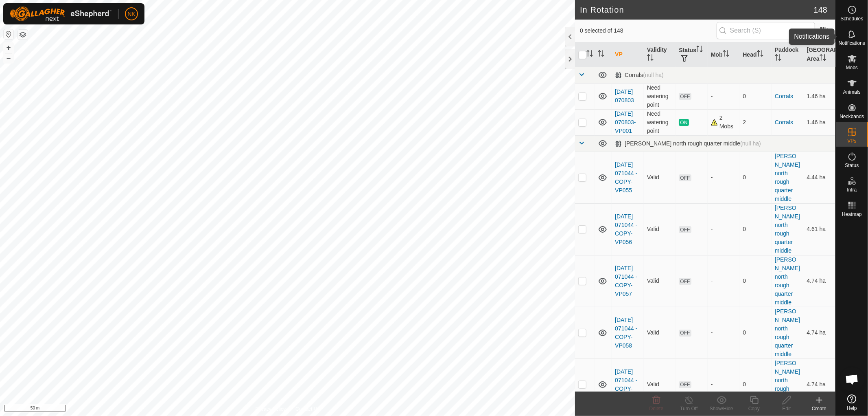 The width and height of the screenshot is (868, 416). What do you see at coordinates (640, 75) in the screenshot?
I see `div: Corrals` at bounding box center [640, 75].